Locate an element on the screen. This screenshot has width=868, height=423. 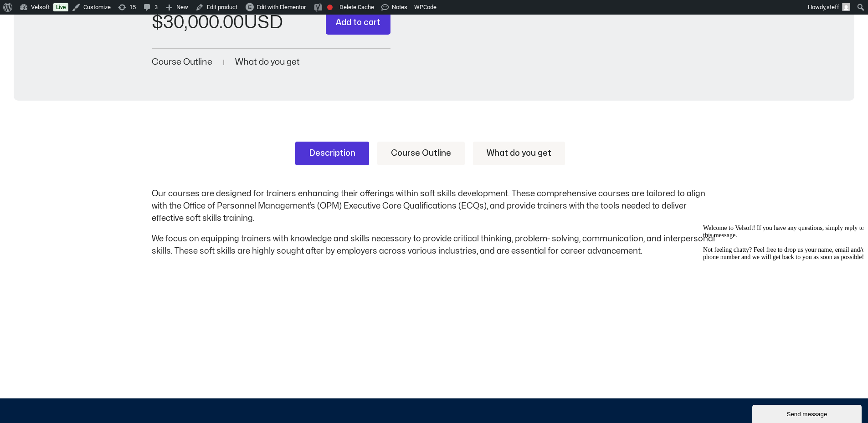
a: Description is located at coordinates (332, 153).